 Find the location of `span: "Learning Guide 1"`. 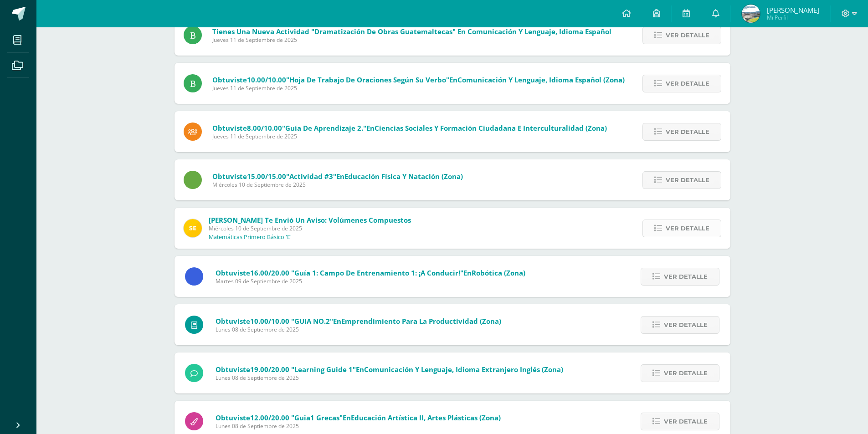

span: "Learning Guide 1" is located at coordinates (324, 369).